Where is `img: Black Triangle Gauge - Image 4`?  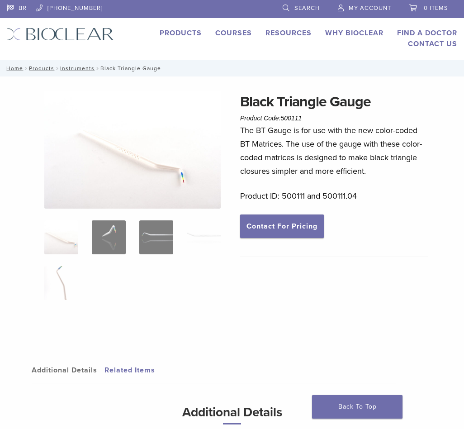 img: Black Triangle Gauge - Image 4 is located at coordinates (203, 237).